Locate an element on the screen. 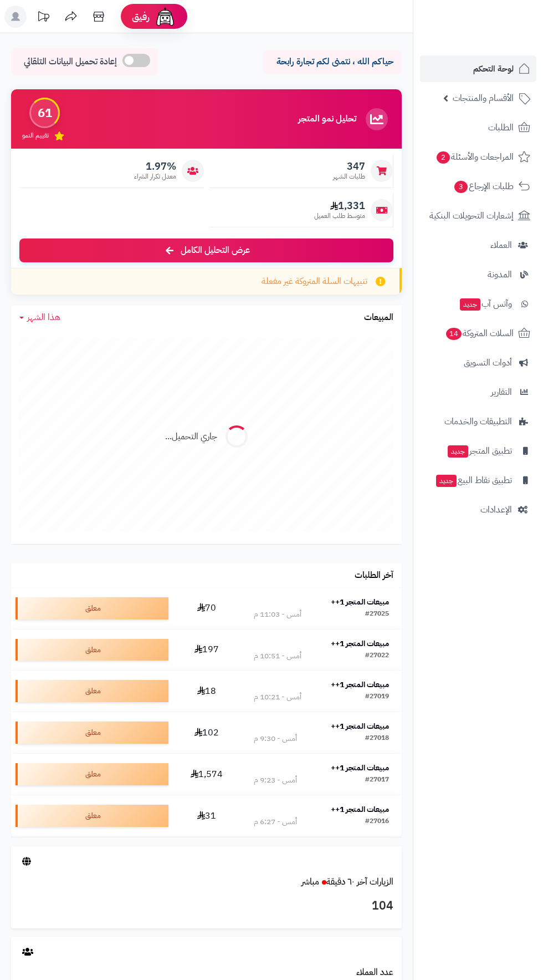 This screenshot has height=980, width=543. img: logo-2.png is located at coordinates (500, 30).